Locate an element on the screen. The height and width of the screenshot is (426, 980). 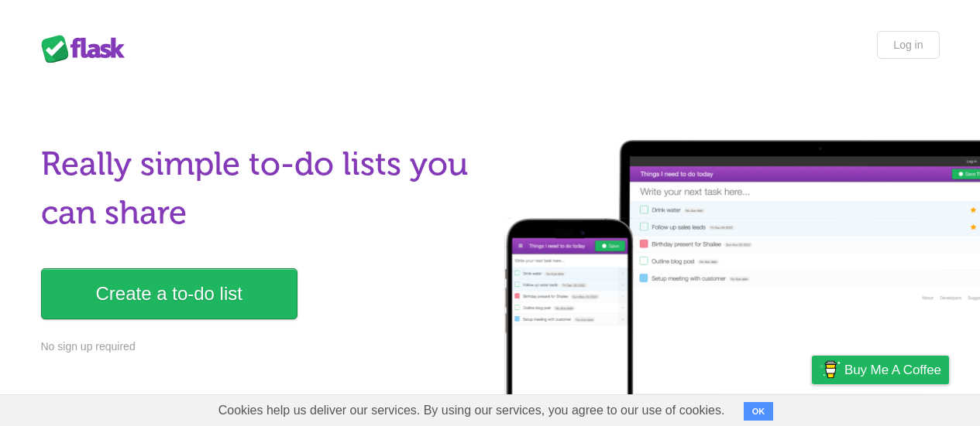
span: Cookies help us deliver our services. By using our services, you agree to our use of cookies. is located at coordinates (471, 411).